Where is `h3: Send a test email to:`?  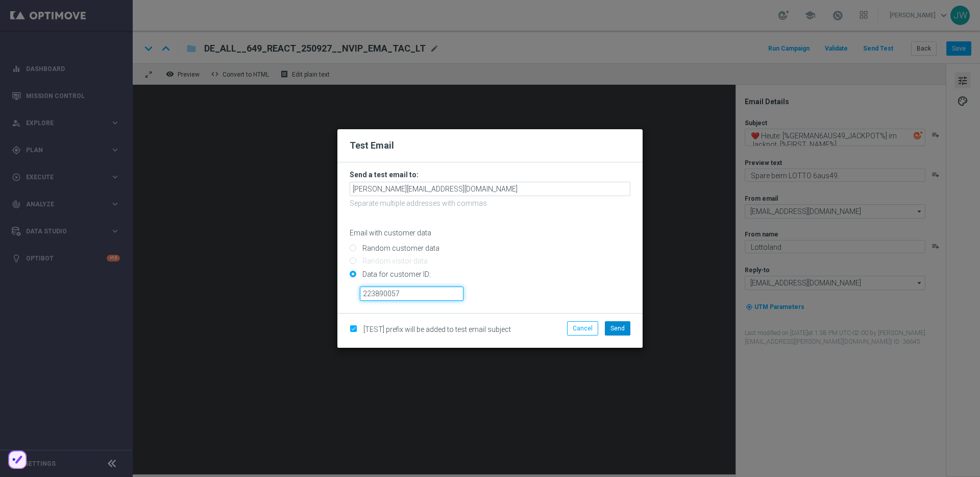 h3: Send a test email to: is located at coordinates (490, 175).